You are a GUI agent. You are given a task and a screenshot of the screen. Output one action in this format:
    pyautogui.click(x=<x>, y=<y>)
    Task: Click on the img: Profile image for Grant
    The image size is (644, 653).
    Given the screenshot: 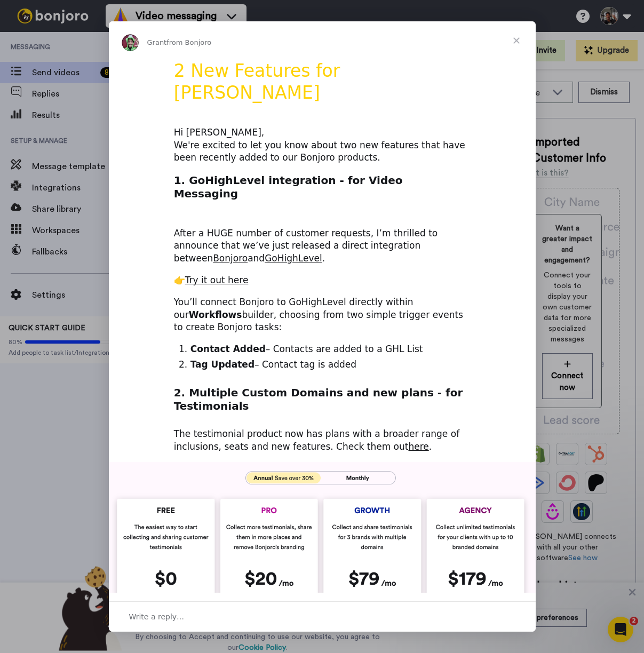 What is the action you would take?
    pyautogui.click(x=130, y=42)
    